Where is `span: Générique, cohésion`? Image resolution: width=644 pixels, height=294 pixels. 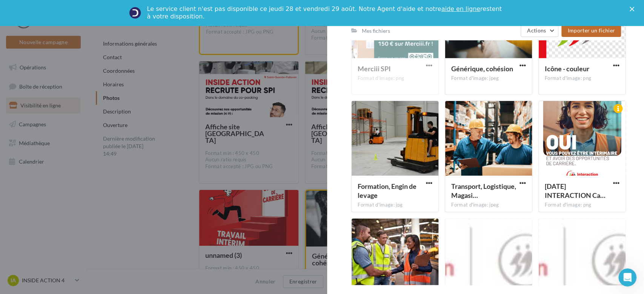
span: Générique, cohésion is located at coordinates (482, 69).